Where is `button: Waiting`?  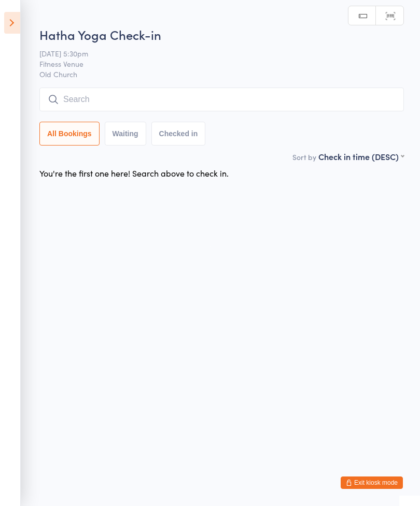
button: Waiting is located at coordinates (125, 134).